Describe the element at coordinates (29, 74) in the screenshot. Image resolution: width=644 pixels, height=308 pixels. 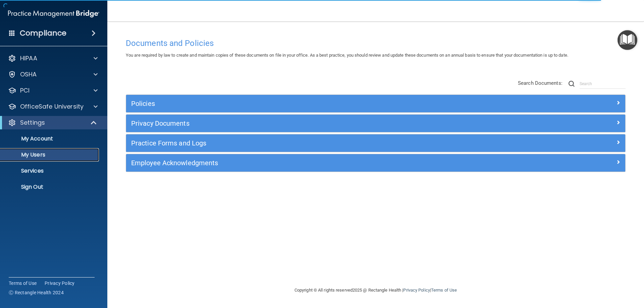
I see `p: OSHA` at that location.